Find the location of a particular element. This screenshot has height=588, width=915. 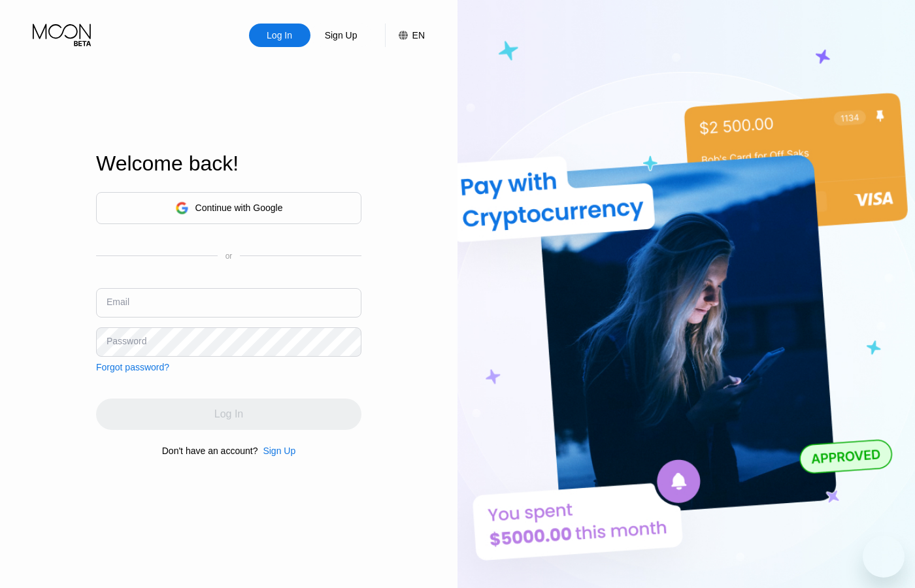

div: Email is located at coordinates (118, 302).